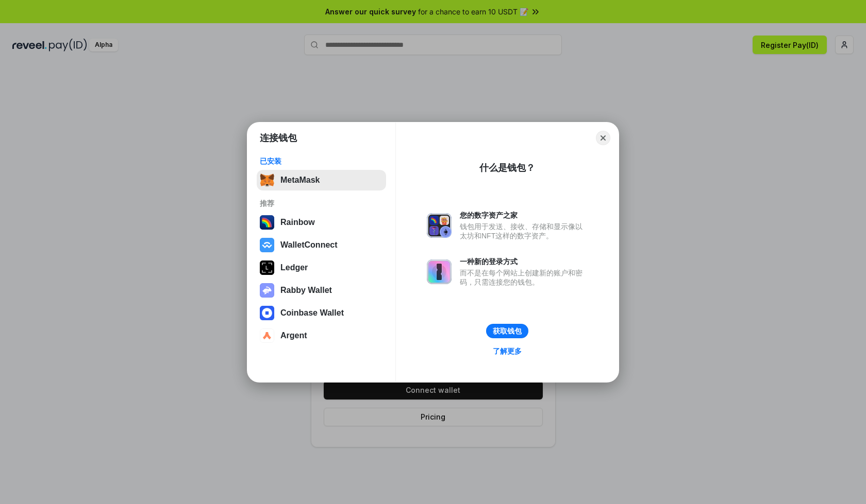 The height and width of the screenshot is (504, 866). What do you see at coordinates (524, 277) in the screenshot?
I see `div: 而不是在每个网站上创建新的账户和密码，只需连接您的钱包。` at bounding box center [524, 277].